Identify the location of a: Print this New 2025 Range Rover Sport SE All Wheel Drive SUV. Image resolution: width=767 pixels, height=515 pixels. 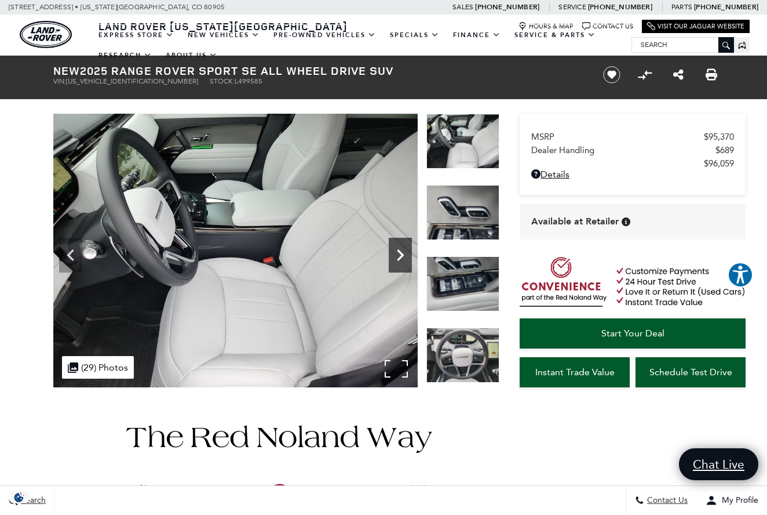
(712, 75).